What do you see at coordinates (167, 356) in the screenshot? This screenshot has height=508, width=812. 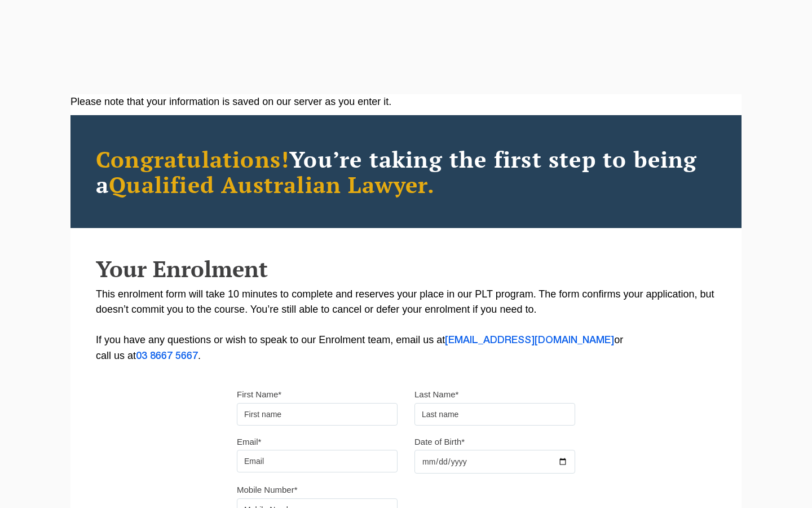 I see `a: 03 8667 5667` at bounding box center [167, 356].